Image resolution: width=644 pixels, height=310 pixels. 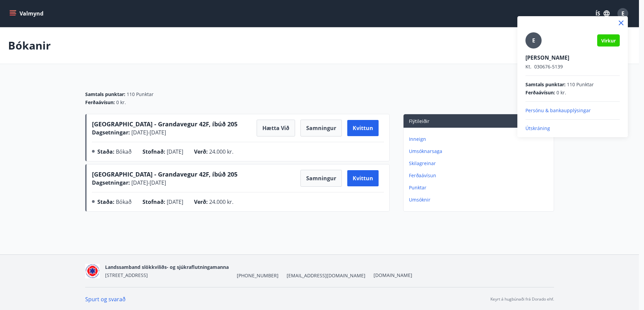 I want to click on p: Útskráning, so click(x=572, y=128).